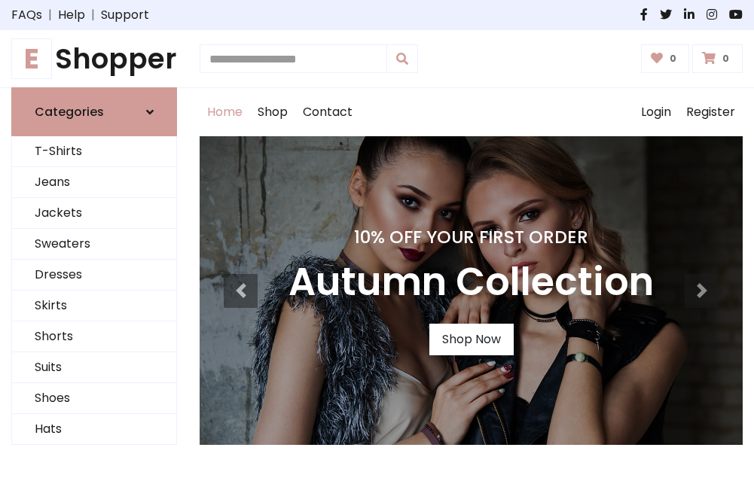 This screenshot has height=484, width=754. I want to click on a: Shoes, so click(94, 398).